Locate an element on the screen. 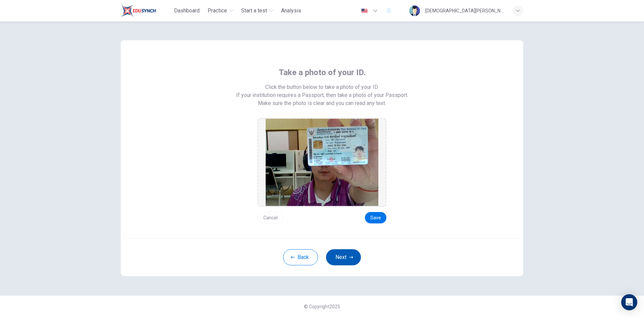  a: Train Test logo is located at coordinates (146, 11).